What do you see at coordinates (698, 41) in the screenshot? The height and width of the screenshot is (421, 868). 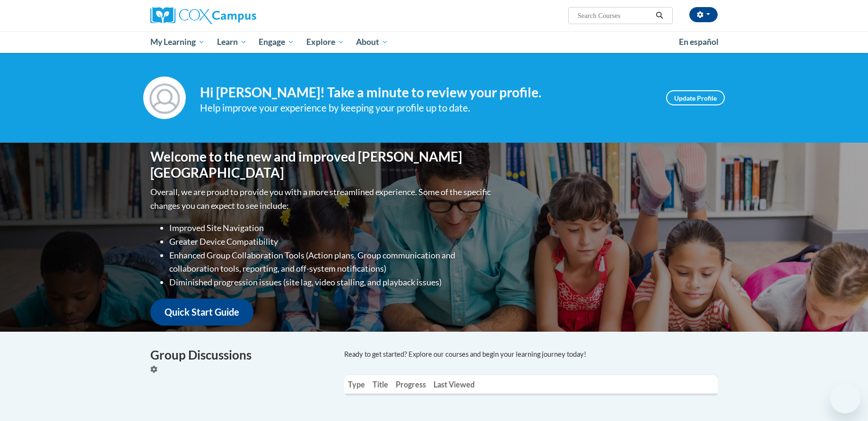 I see `span: En español` at bounding box center [698, 41].